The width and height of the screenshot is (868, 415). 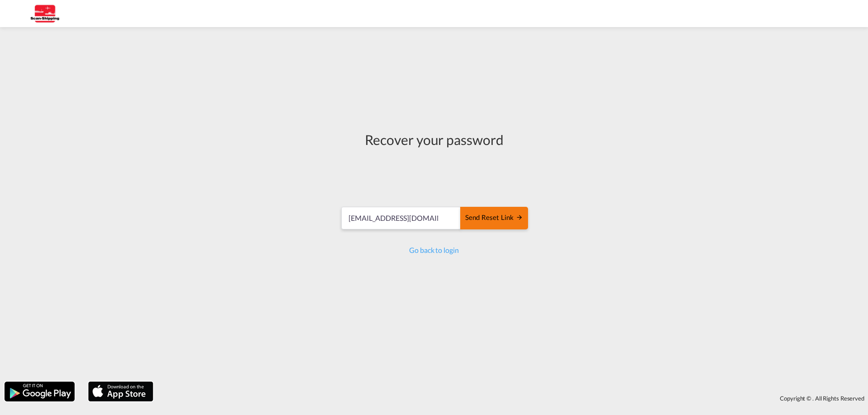 I want to click on a: Go back to login, so click(x=434, y=250).